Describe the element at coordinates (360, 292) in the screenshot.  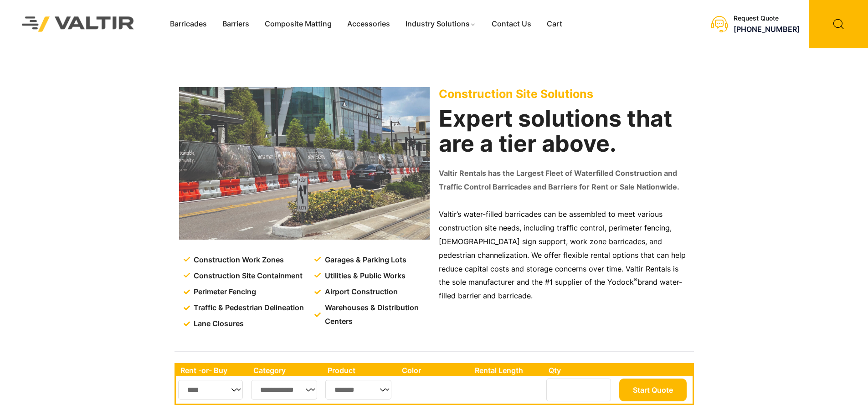
I see `span: Airport Construction` at that location.